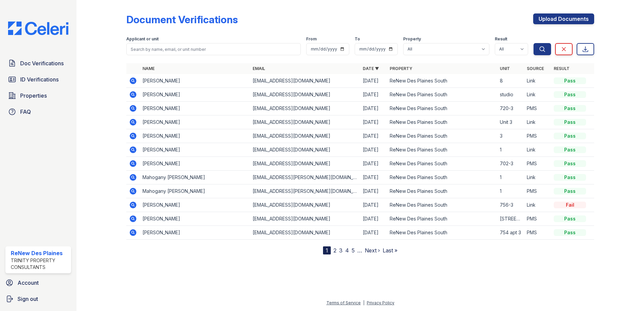  Describe the element at coordinates (39, 264) in the screenshot. I see `div: Trinity Property Consultants` at that location.